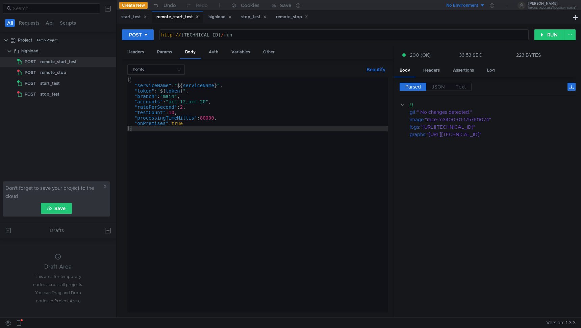 The image size is (581, 328). I want to click on div: "race-m3400-01-1757611074", so click(496, 120).